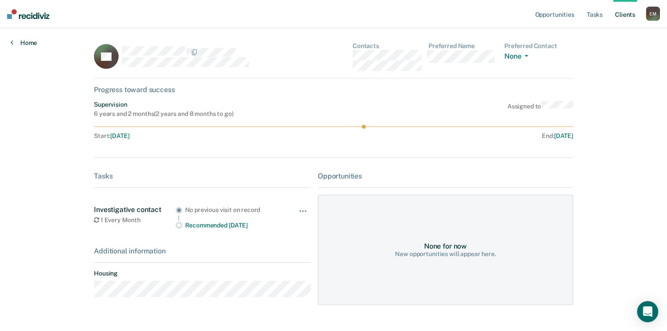 The height and width of the screenshot is (331, 667). I want to click on div: Additional information, so click(202, 251).